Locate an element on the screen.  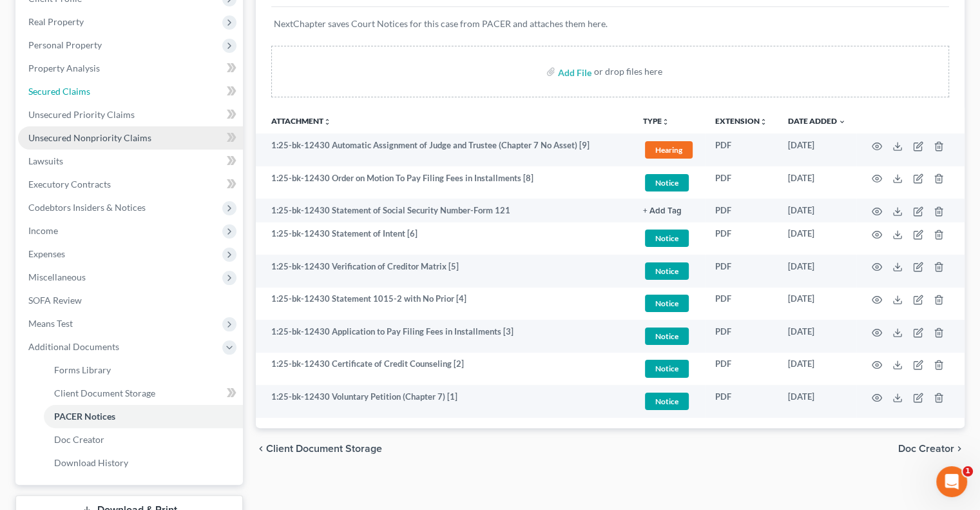
a: Property Analysis is located at coordinates (130, 68).